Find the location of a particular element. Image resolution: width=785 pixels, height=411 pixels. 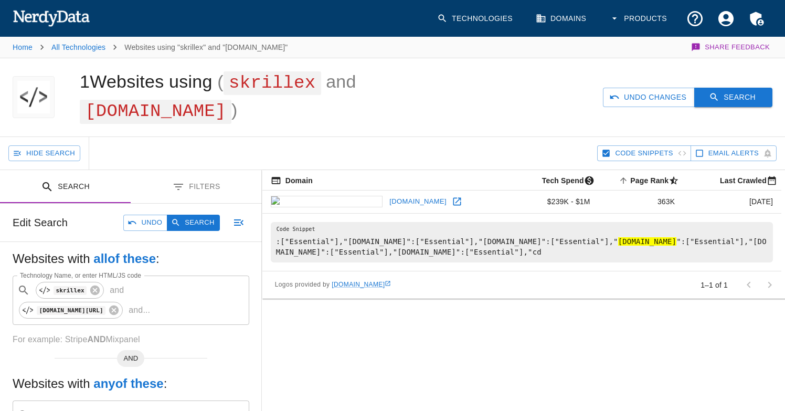

div: skrillex is located at coordinates (70, 290).